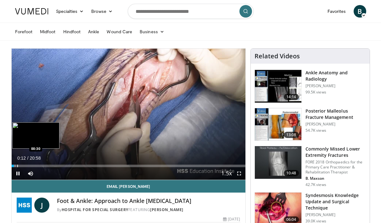 The width and height of the screenshot is (381, 223). What do you see at coordinates (128, 166) in the screenshot?
I see `div: Progress Bar` at bounding box center [128, 166].